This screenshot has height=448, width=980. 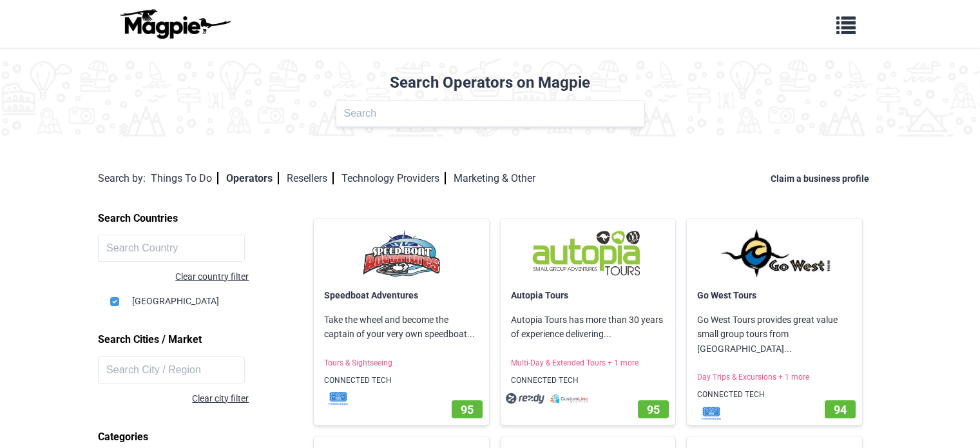 What do you see at coordinates (196, 339) in the screenshot?
I see `h2: Search Cities / Market` at bounding box center [196, 339].